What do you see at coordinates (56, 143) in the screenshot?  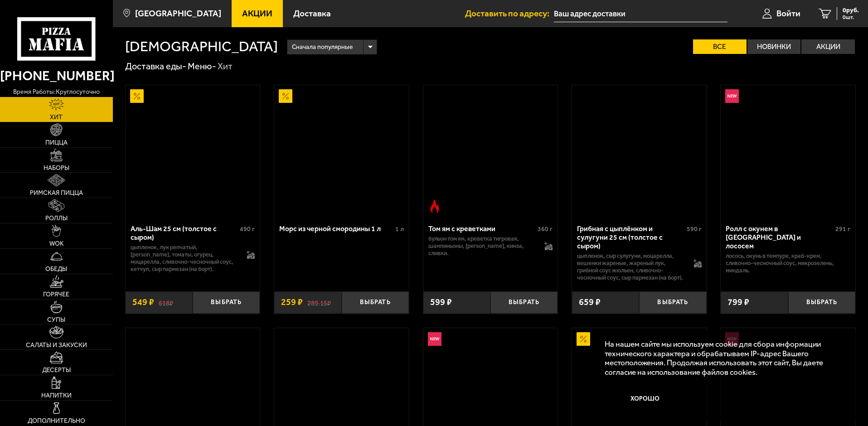 I see `span: Пицца` at bounding box center [56, 143].